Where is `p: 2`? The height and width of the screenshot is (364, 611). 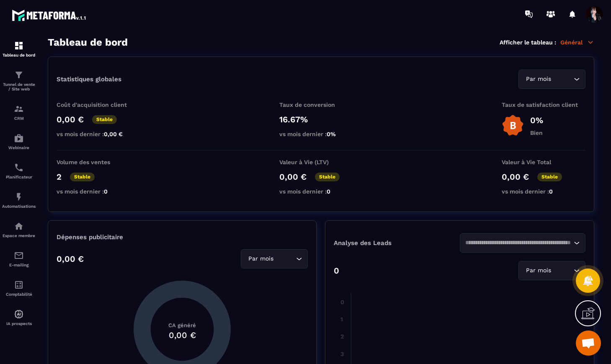
p: 2 is located at coordinates (59, 177).